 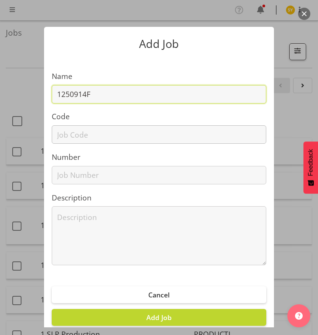 I want to click on label: Description, so click(x=159, y=198).